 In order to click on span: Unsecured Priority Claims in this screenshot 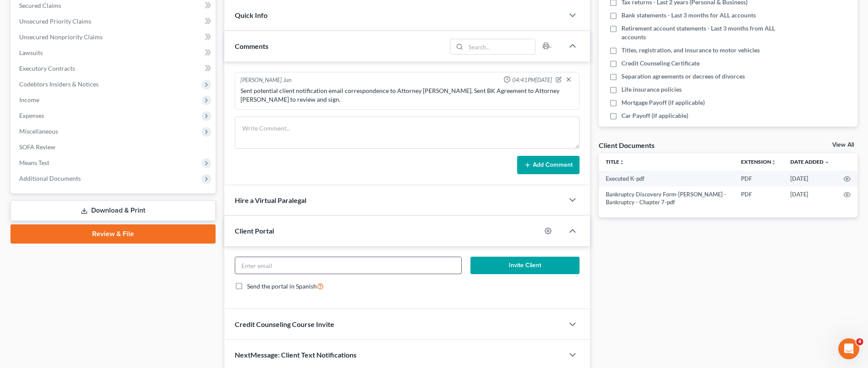, I will do `click(55, 21)`.